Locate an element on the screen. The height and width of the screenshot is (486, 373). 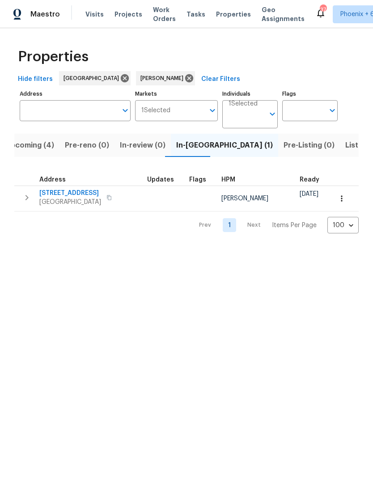
div: Earliest renovation start date (first business day after COE or Checkout) is located at coordinates (313, 180).